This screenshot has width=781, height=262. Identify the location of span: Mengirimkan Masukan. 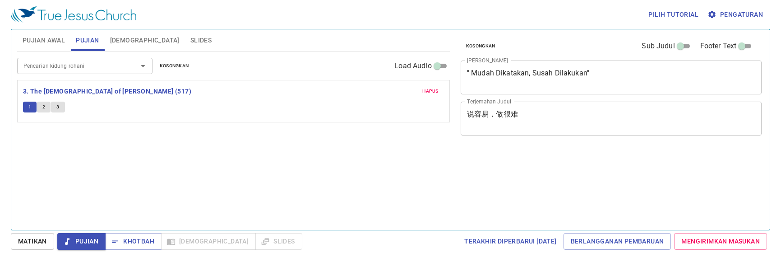
(721, 241).